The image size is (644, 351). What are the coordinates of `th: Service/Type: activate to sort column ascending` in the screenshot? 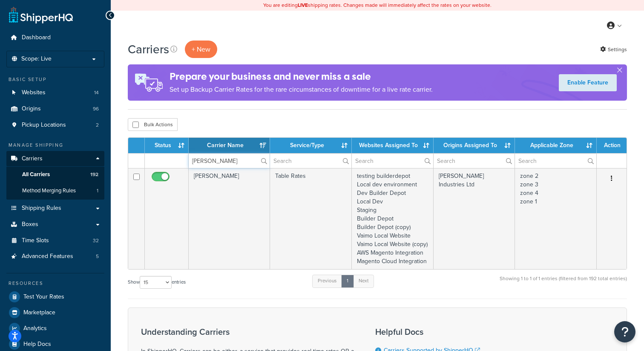 It's located at (310, 145).